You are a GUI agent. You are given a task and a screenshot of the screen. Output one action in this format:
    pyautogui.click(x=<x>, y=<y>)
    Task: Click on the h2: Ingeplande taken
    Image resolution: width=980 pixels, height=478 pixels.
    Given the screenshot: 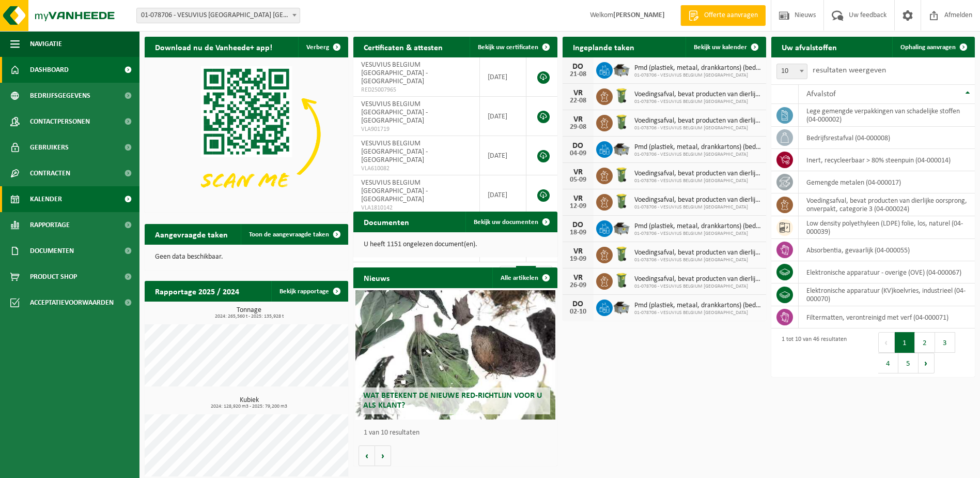 What is the action you would take?
    pyautogui.click(x=604, y=47)
    